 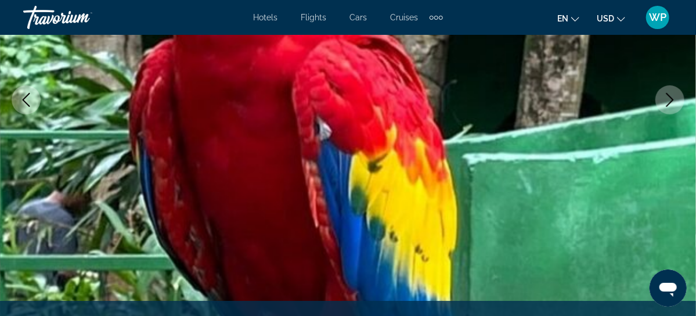 I want to click on a: Flights, so click(x=314, y=17).